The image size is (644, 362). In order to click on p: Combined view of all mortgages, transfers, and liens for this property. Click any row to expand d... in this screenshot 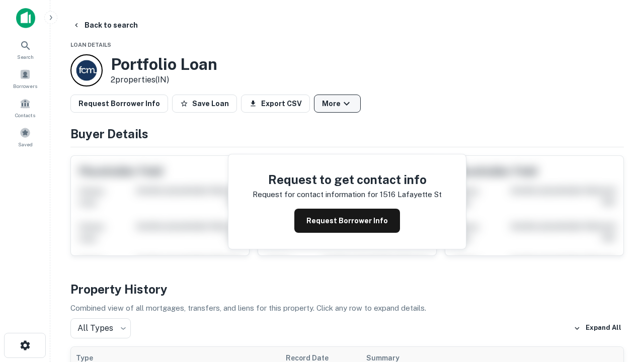, I will do `click(348, 308)`.